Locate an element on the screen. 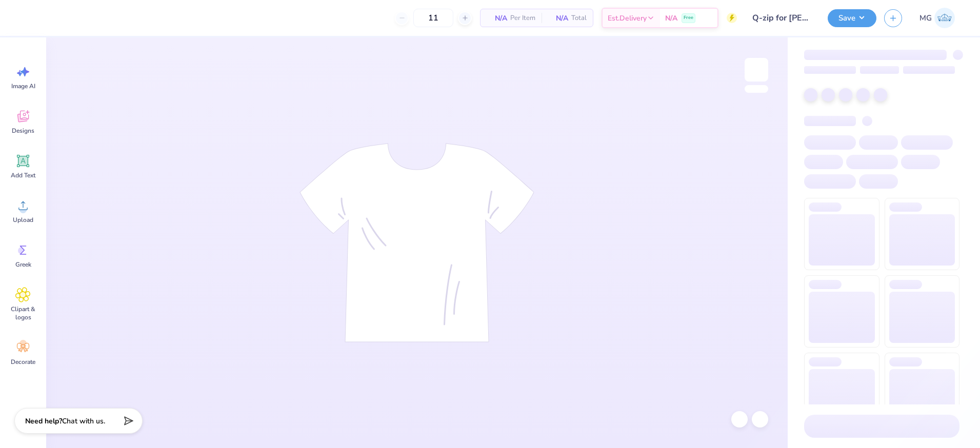  button: Save is located at coordinates (852, 18).